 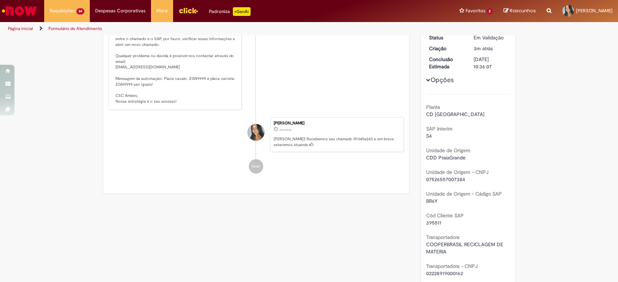 I want to click on img: ServiceNow, so click(x=19, y=11).